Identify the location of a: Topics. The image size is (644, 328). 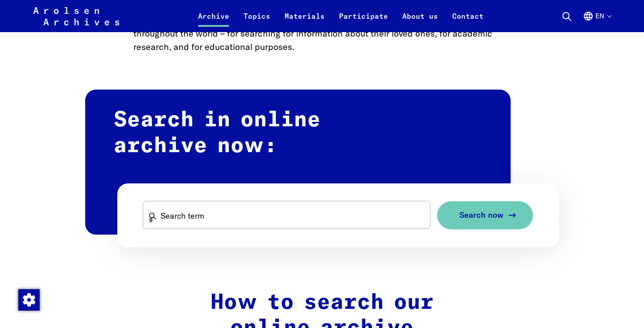
(257, 22).